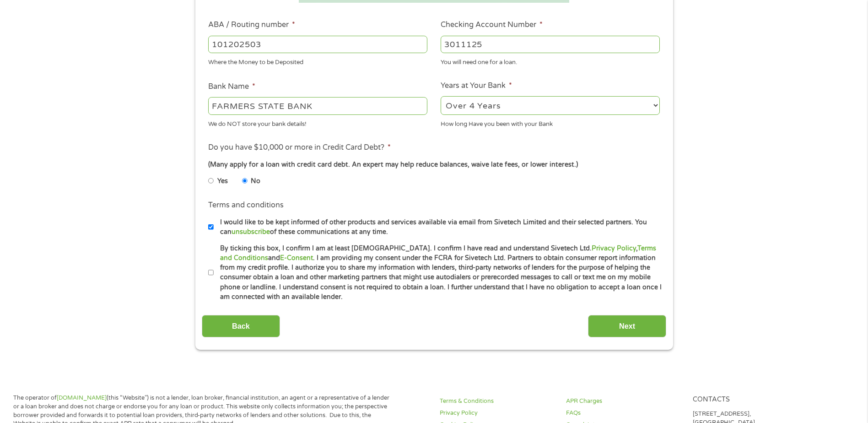 The width and height of the screenshot is (868, 423). What do you see at coordinates (251, 232) in the screenshot?
I see `a: unsubscribe` at bounding box center [251, 232].